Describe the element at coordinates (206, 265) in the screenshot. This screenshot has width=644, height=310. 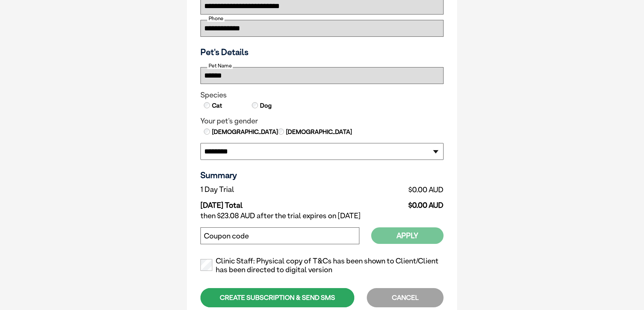
I see `input: Clinic Staff: Physical copy of T&Cs has been shown to Client/Client has been directed to digital ...` at that location.